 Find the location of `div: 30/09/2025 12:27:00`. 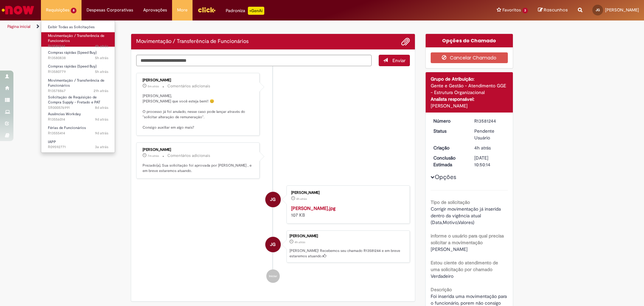

div: 30/09/2025 12:27:00 is located at coordinates (490, 148).